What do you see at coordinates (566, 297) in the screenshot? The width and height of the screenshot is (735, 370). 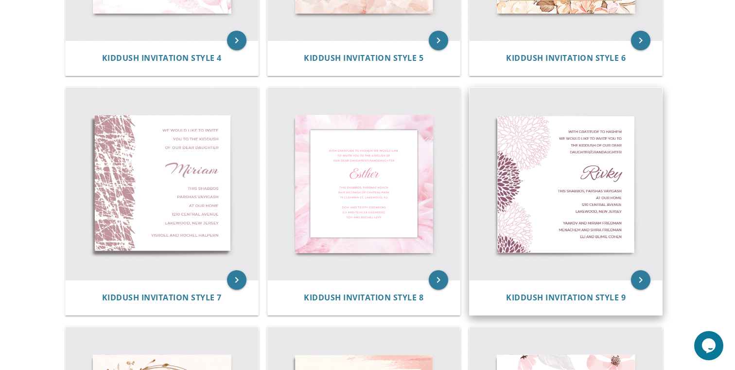 I see `a: Kiddush Invitation Style 9` at bounding box center [566, 297].